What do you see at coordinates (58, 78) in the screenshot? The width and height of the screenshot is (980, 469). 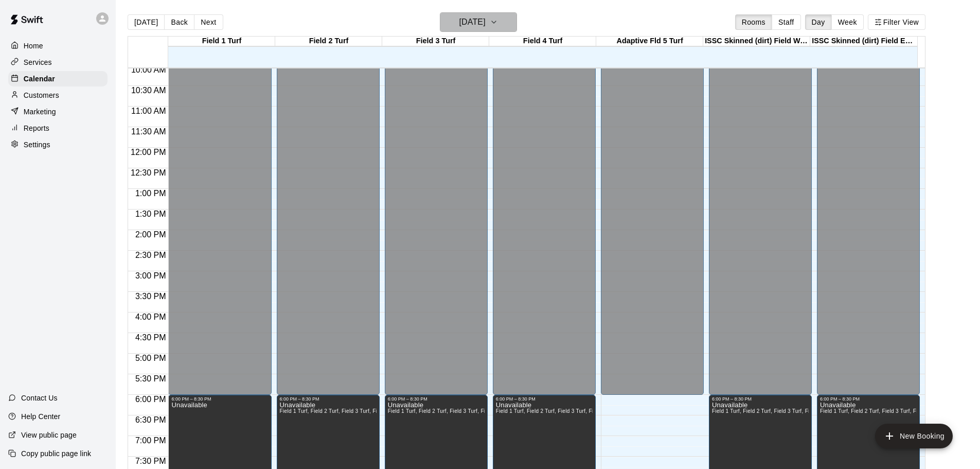 I see `a: Calendar` at bounding box center [58, 78].